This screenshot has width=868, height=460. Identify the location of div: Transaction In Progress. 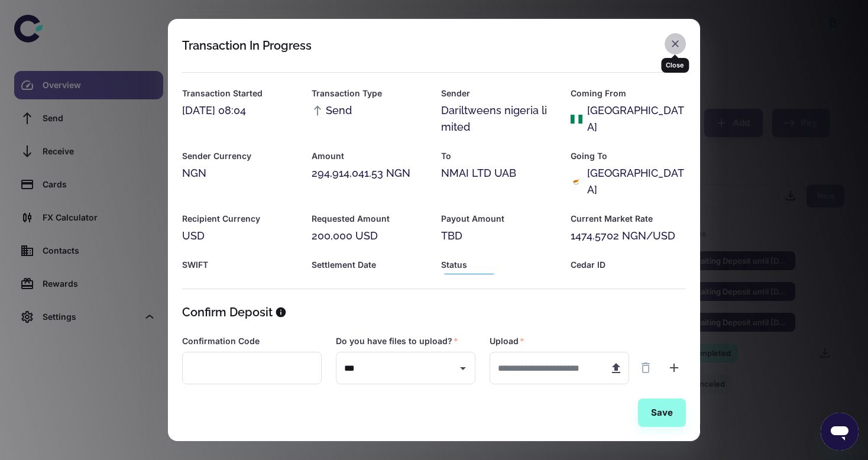
(247, 46).